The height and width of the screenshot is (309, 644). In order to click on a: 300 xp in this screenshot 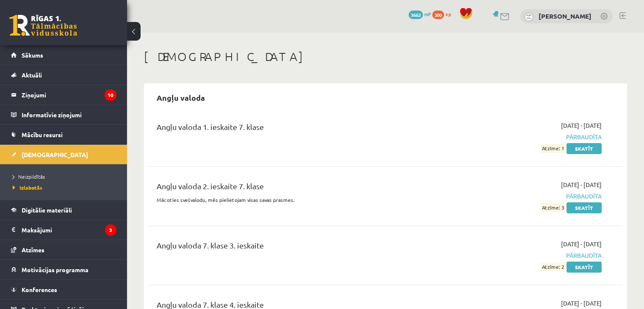, I will do `click(444, 14)`.